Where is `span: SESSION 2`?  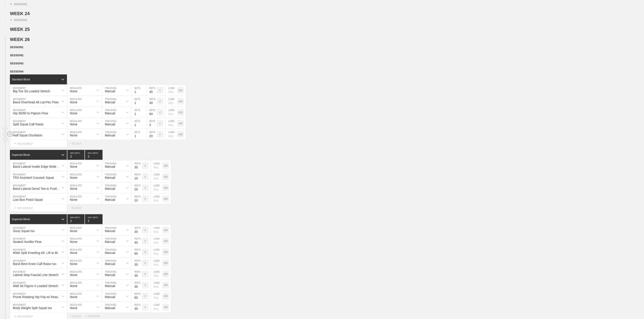
span: SESSION 2 is located at coordinates (17, 55).